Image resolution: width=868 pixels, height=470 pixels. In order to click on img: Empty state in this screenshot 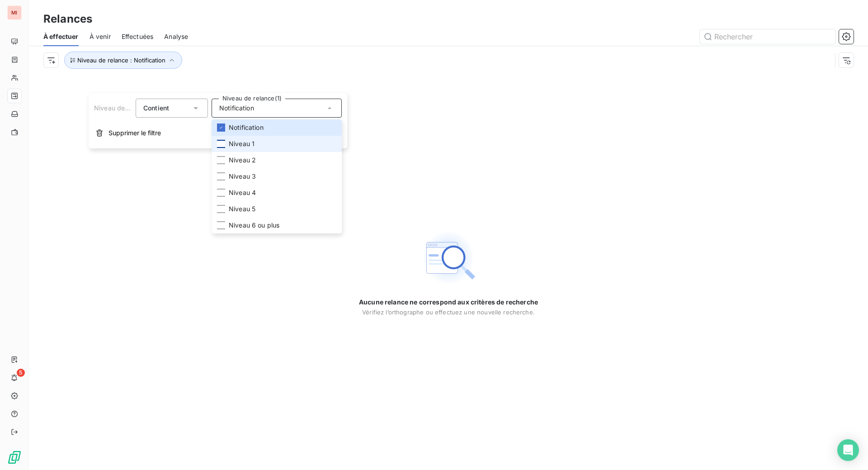, I will do `click(449, 258)`.